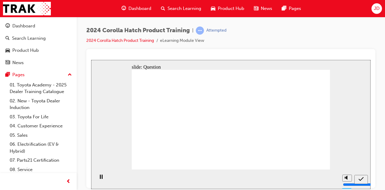  What do you see at coordinates (38, 44) in the screenshot?
I see `button: DashboardSearch LearningProduct HubNews` at bounding box center [38, 44].